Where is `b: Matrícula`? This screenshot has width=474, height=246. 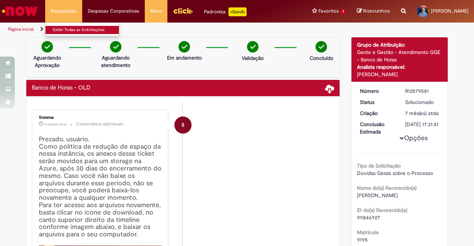
b: Matrícula is located at coordinates (368, 233).